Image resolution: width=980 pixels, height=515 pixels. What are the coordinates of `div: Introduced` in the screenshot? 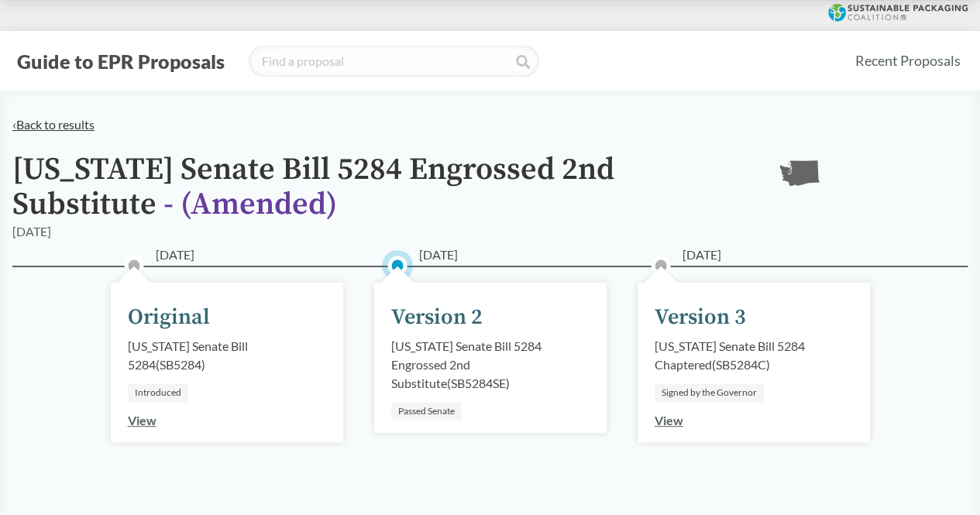 It's located at (158, 393).